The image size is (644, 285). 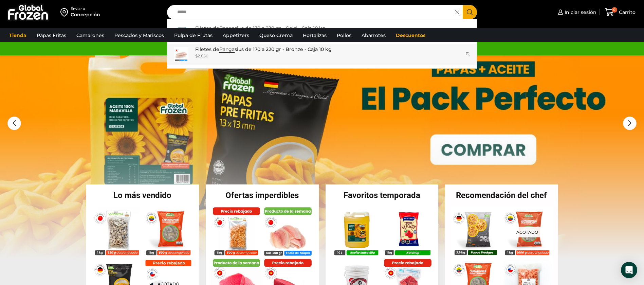 What do you see at coordinates (630, 123) in the screenshot?
I see `div: Next slide` at bounding box center [630, 123].